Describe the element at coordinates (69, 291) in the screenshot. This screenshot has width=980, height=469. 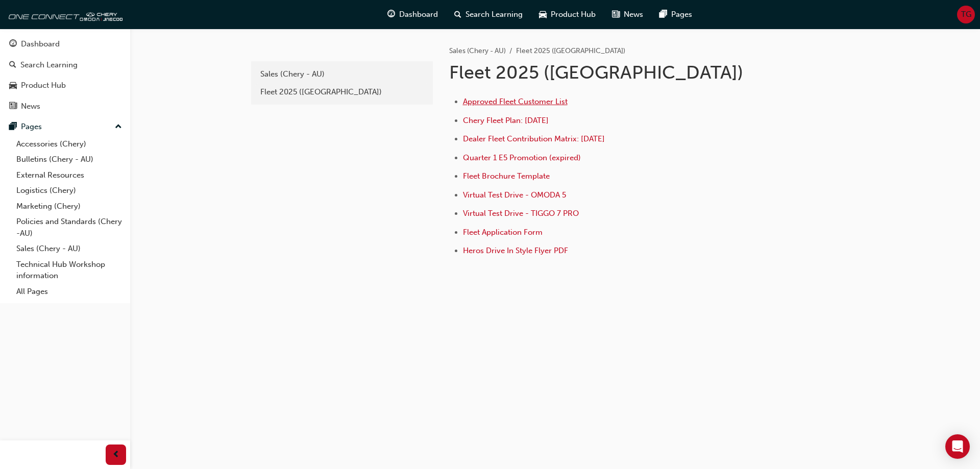
I see `a: All Pages` at that location.